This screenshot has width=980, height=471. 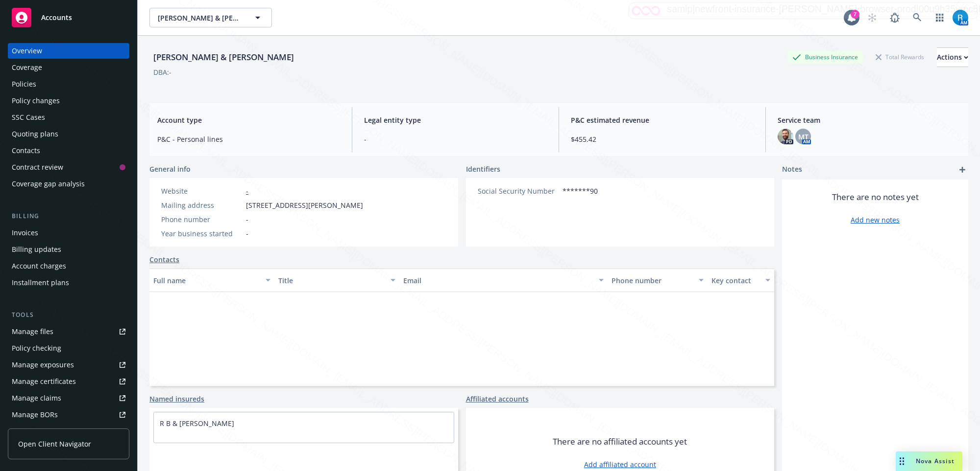 What do you see at coordinates (497, 399) in the screenshot?
I see `a: Affiliated accounts` at bounding box center [497, 399].